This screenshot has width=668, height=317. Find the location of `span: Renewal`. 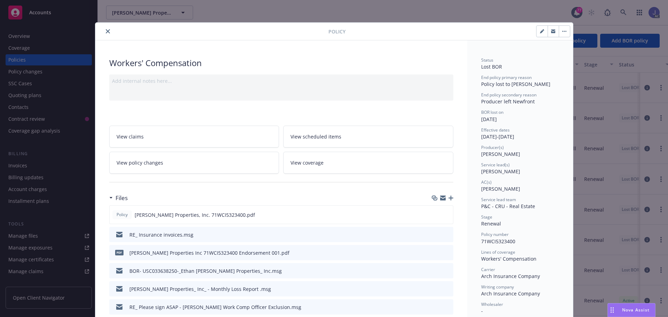

span: Renewal is located at coordinates (491, 223).